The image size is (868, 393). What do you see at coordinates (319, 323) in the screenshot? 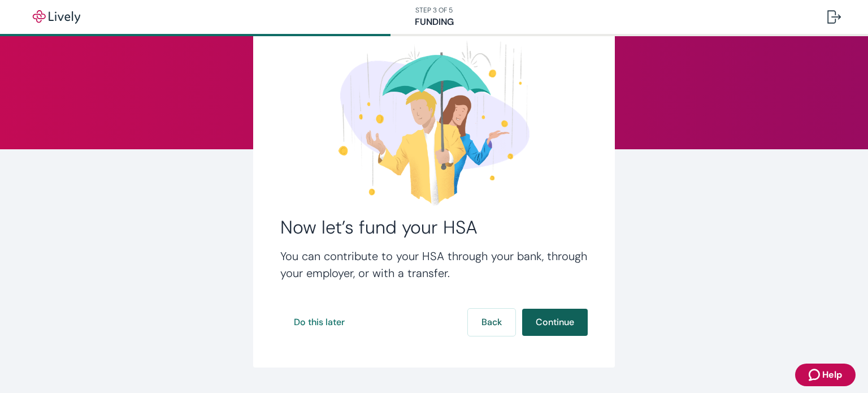
I see `button: Do this later` at bounding box center [319, 323].